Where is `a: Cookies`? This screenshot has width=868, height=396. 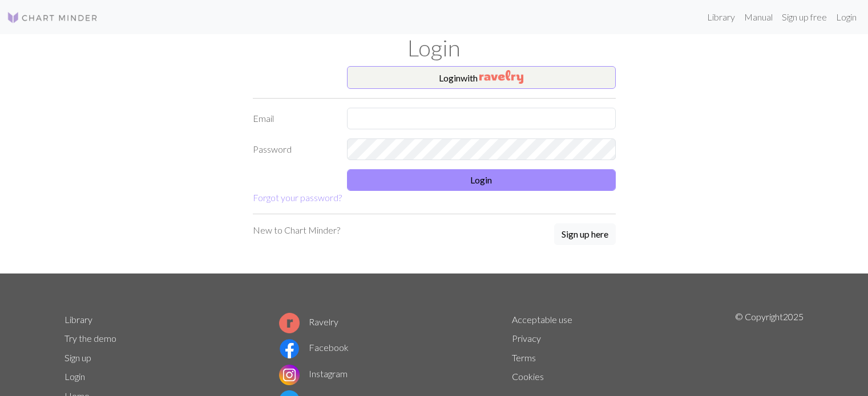 a: Cookies is located at coordinates (528, 376).